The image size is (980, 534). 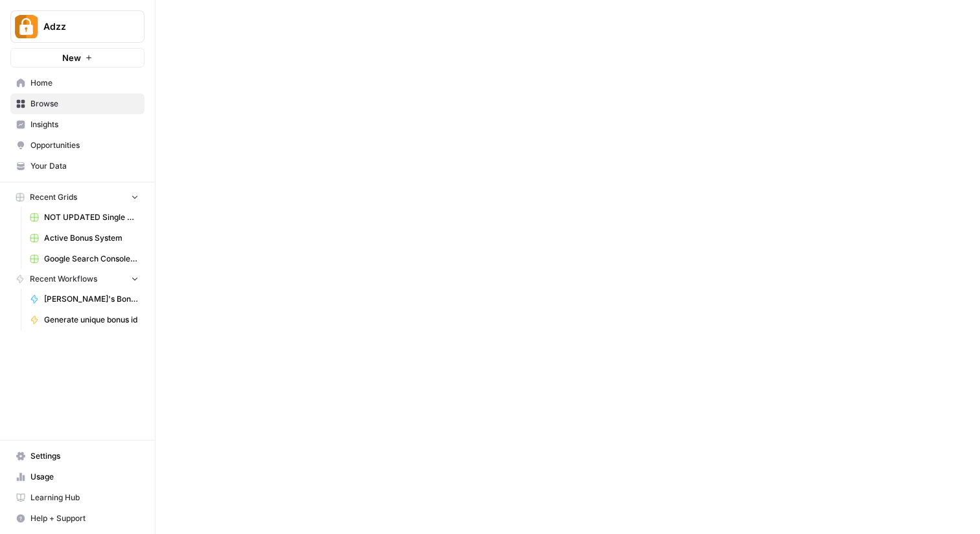 What do you see at coordinates (84, 125) in the screenshot?
I see `span: Insights` at bounding box center [84, 125].